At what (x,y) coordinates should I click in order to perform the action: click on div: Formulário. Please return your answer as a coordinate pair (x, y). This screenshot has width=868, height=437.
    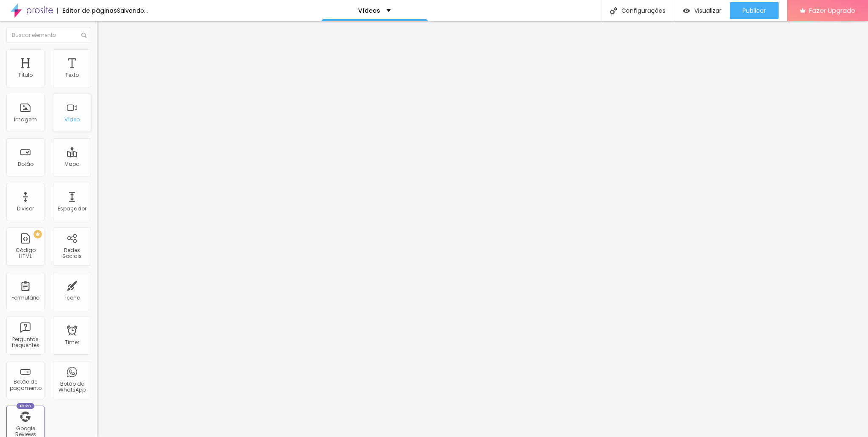
    Looking at the image, I should click on (25, 298).